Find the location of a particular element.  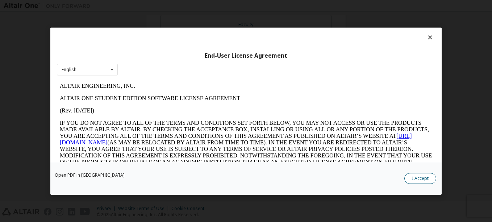

button: I Accept is located at coordinates (420, 178).